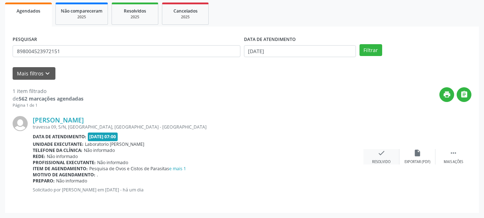 Image resolution: width=484 pixels, height=218 pixels. What do you see at coordinates (446, 95) in the screenshot?
I see `button: print` at bounding box center [446, 95].